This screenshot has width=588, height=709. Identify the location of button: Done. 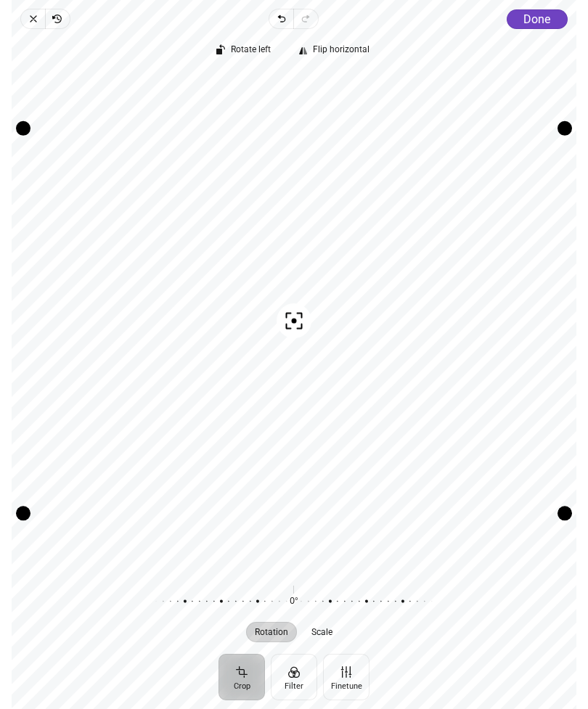
(537, 19).